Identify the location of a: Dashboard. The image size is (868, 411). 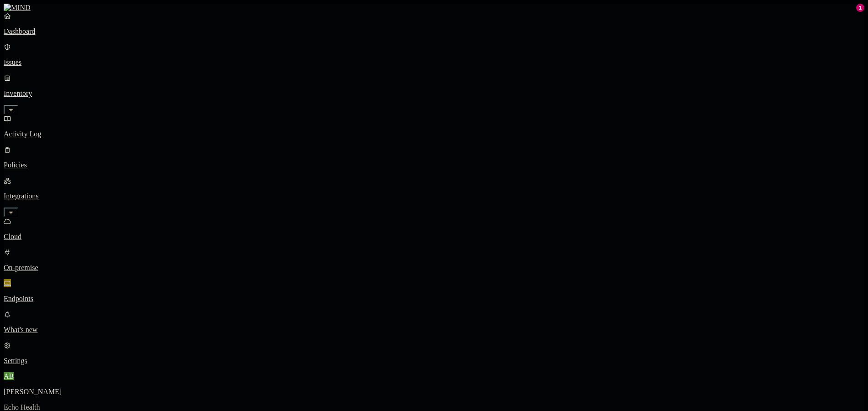
(434, 24).